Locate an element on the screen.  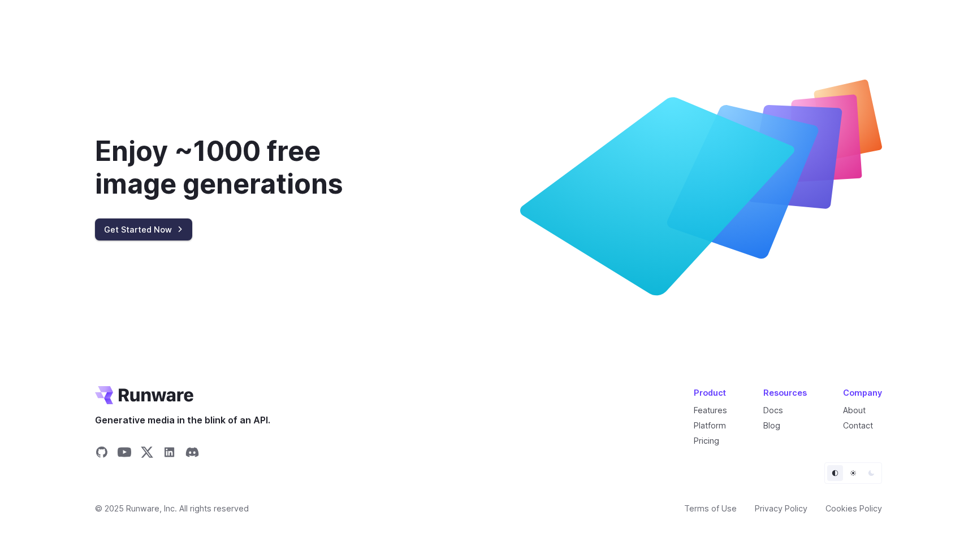
a: Share on LinkedIn is located at coordinates (170, 454).